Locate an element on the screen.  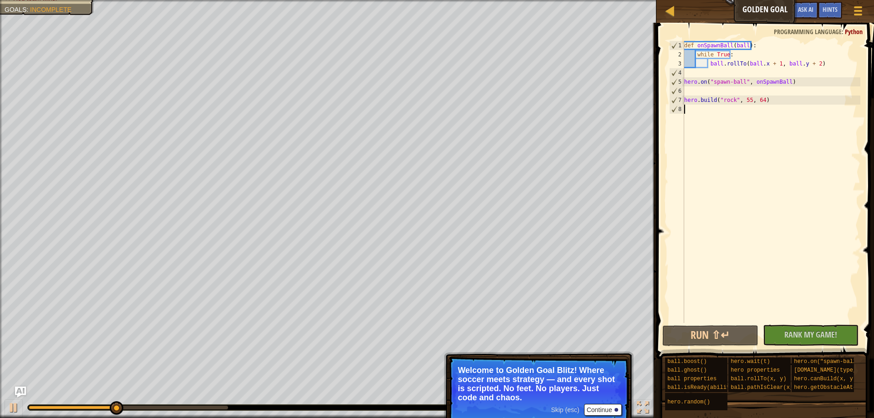
span: hero properties is located at coordinates (755, 370).